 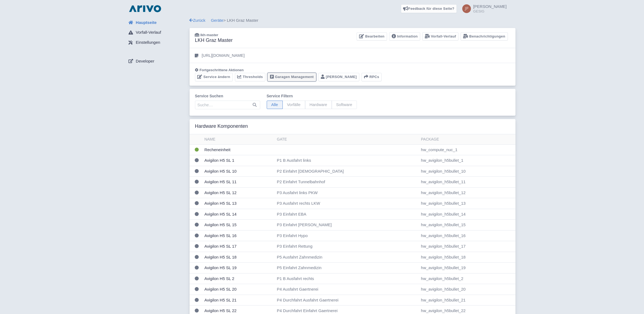 What do you see at coordinates (157, 23) in the screenshot?
I see `a: Hauptseite` at bounding box center [157, 23].